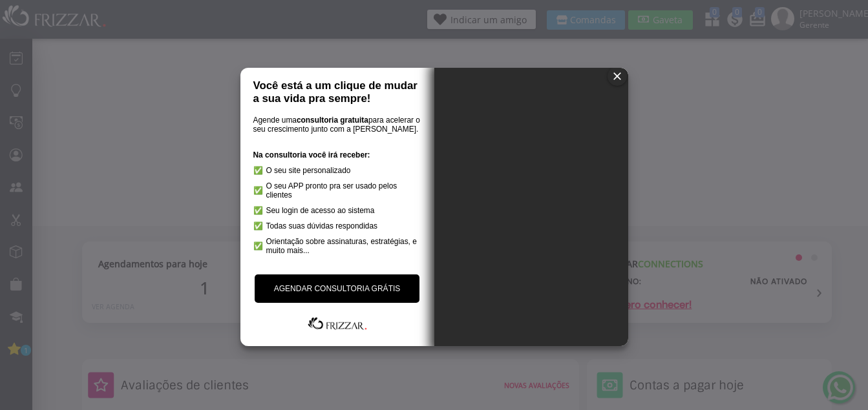  I want to click on button: ui-button, so click(617, 76).